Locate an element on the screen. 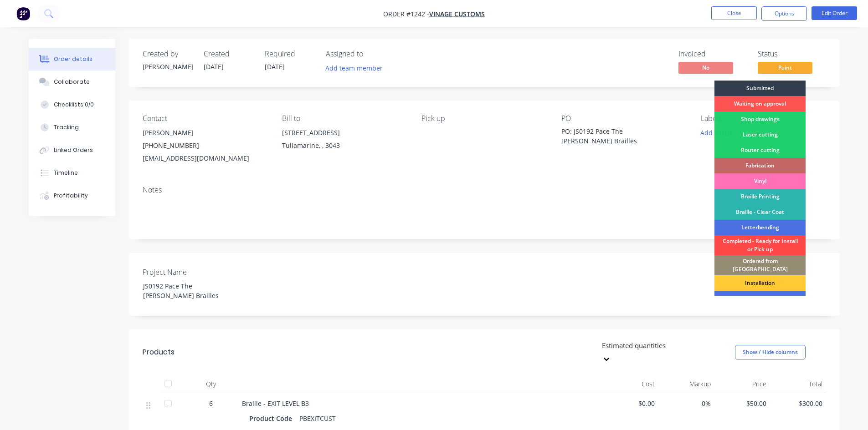 This screenshot has width=868, height=430. span: $0.00 is located at coordinates (630, 404).